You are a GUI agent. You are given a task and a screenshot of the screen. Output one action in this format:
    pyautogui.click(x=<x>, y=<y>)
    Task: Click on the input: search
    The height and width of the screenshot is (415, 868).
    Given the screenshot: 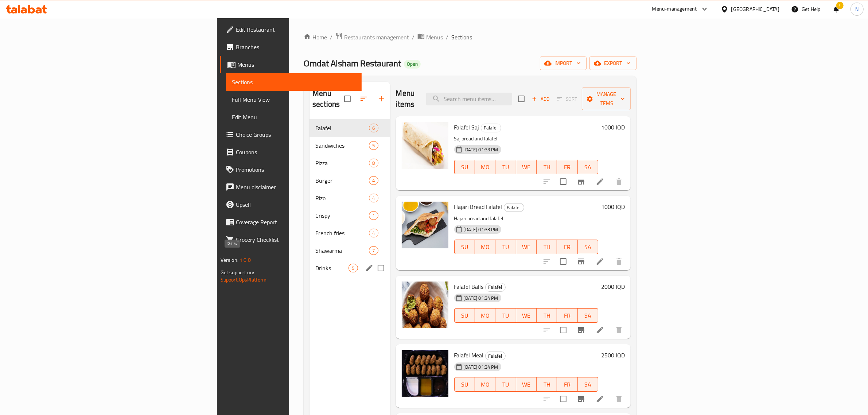 What is the action you would take?
    pyautogui.click(x=469, y=99)
    